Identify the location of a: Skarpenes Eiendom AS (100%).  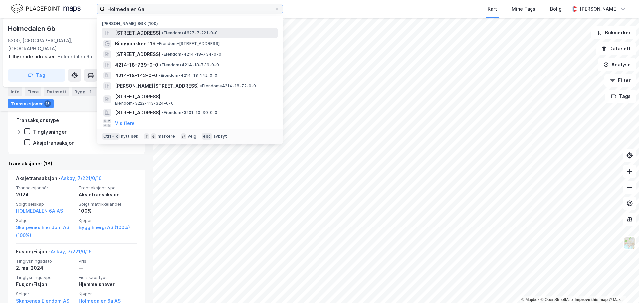
(45, 232).